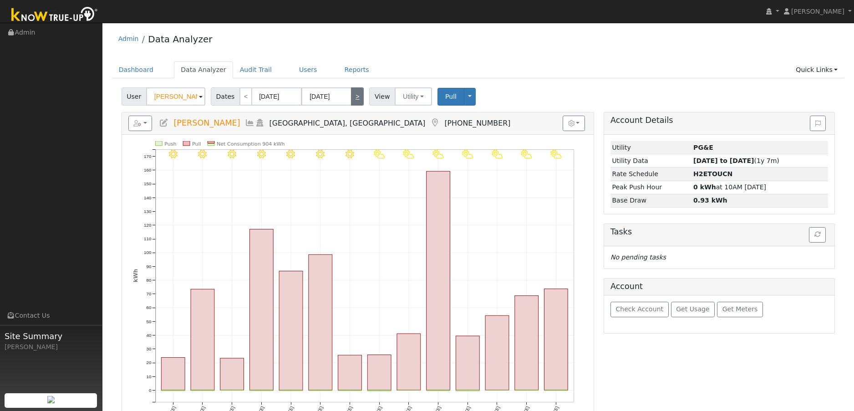 This screenshot has height=411, width=854. Describe the element at coordinates (720, 232) in the screenshot. I see `h5: Tasks` at that location.